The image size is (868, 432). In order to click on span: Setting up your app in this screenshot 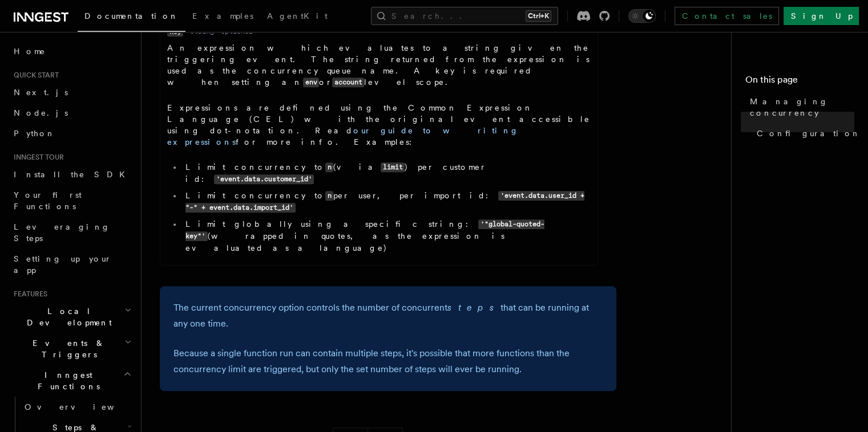, I will do `click(63, 265)`.